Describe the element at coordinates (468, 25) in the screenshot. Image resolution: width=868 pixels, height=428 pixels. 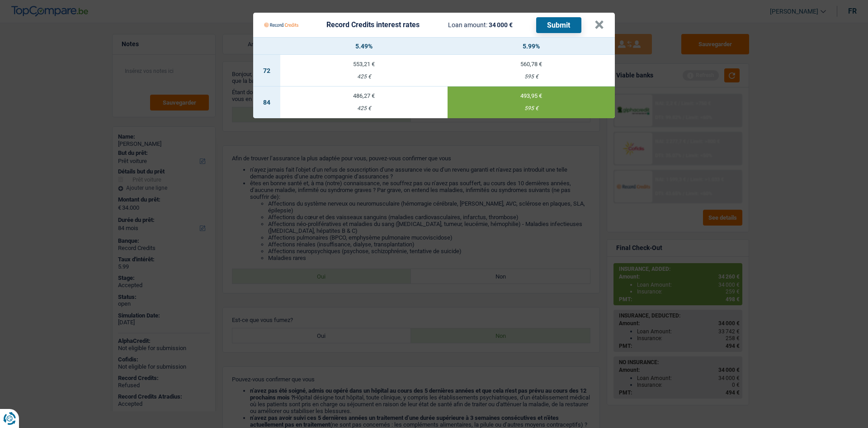
I see `span: Loan amount:` at that location.